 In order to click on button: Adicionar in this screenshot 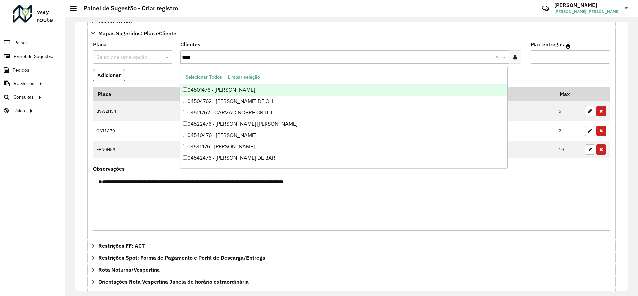, I will do `click(109, 75)`.